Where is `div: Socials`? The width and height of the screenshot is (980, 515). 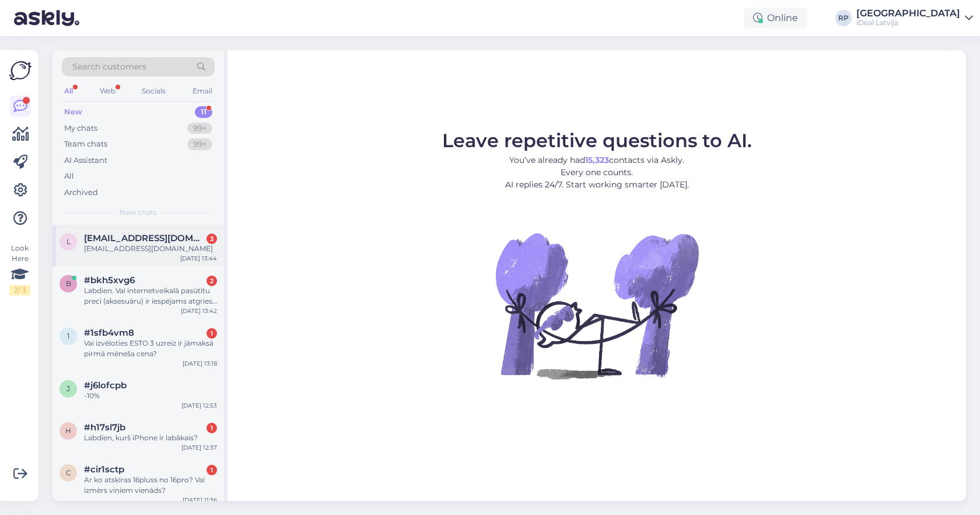 div: Socials is located at coordinates (154, 91).